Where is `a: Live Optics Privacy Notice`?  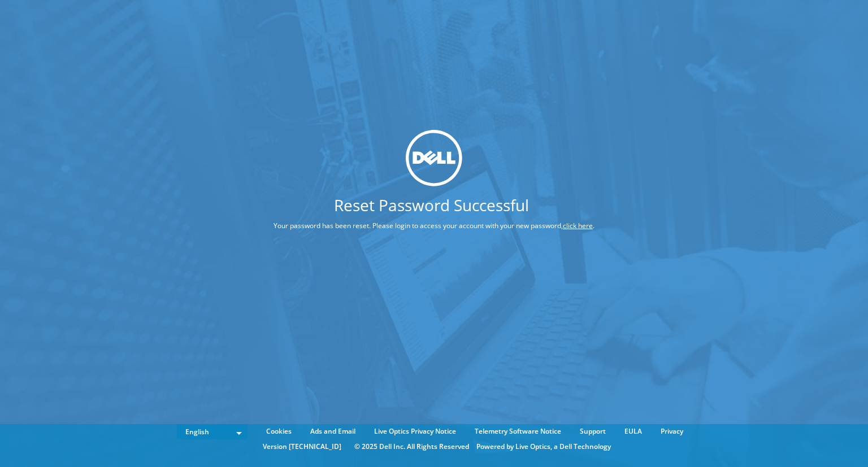
a: Live Optics Privacy Notice is located at coordinates (415, 432).